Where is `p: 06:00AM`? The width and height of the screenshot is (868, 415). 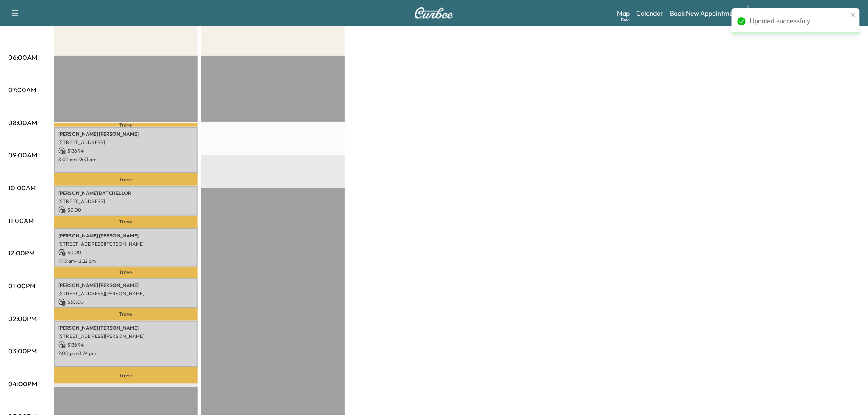
p: 06:00AM is located at coordinates (23, 58).